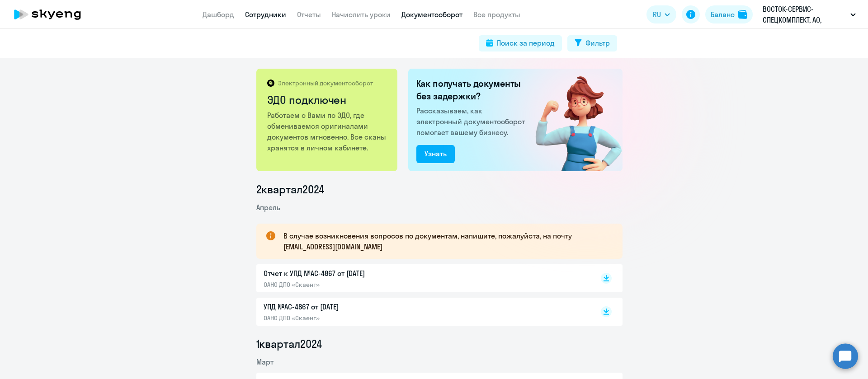  Describe the element at coordinates (361, 14) in the screenshot. I see `a: Начислить уроки` at that location.